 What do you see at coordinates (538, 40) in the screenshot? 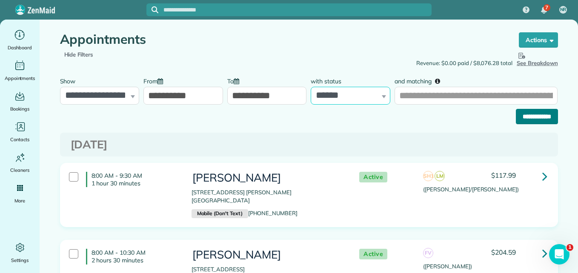
I see `button: Actions` at bounding box center [538, 40].